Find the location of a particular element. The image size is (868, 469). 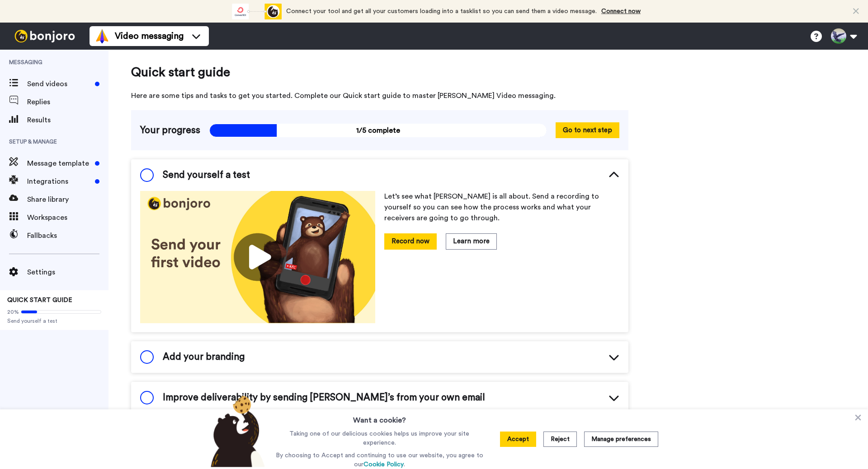

button: Reject is located at coordinates (560, 439).